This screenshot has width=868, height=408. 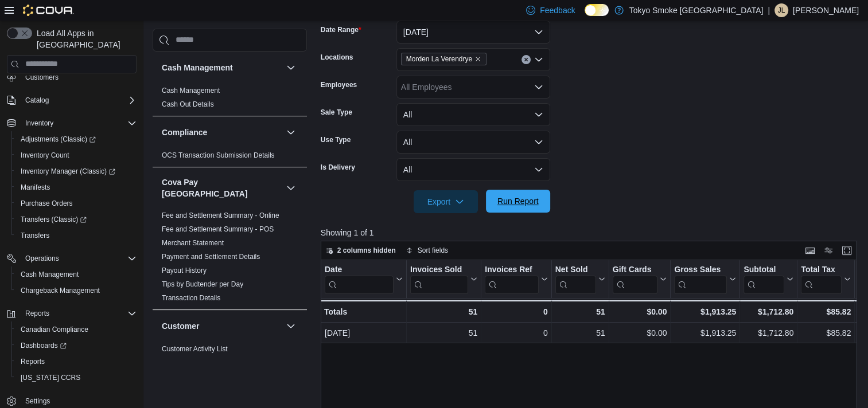 I want to click on button: Invoices Sold, so click(x=444, y=278).